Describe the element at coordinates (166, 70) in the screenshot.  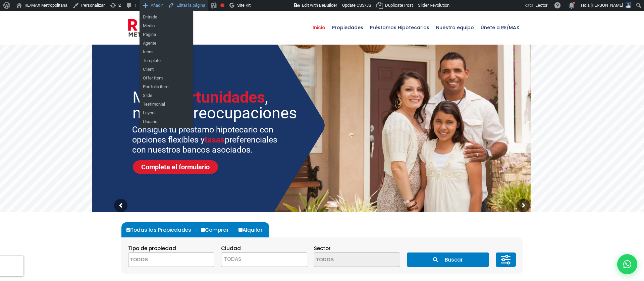
I see `ul: Añadir` at that location.